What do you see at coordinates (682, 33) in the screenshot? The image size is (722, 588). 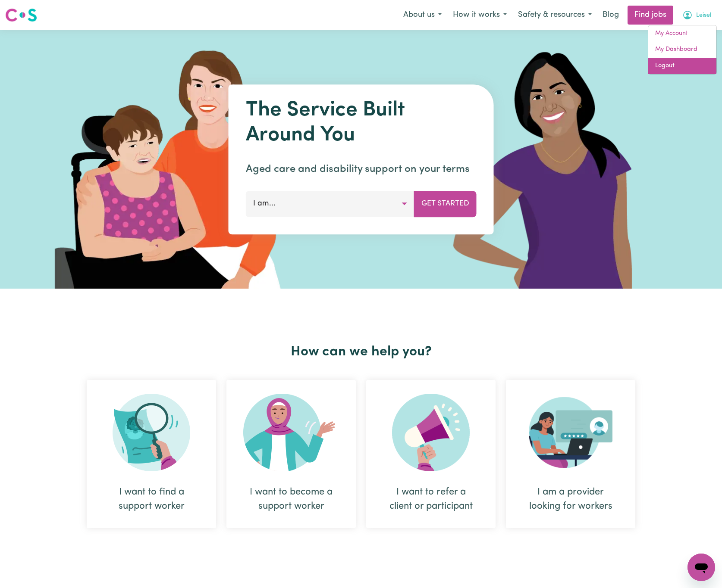 I see `a: My Account` at bounding box center [682, 33].